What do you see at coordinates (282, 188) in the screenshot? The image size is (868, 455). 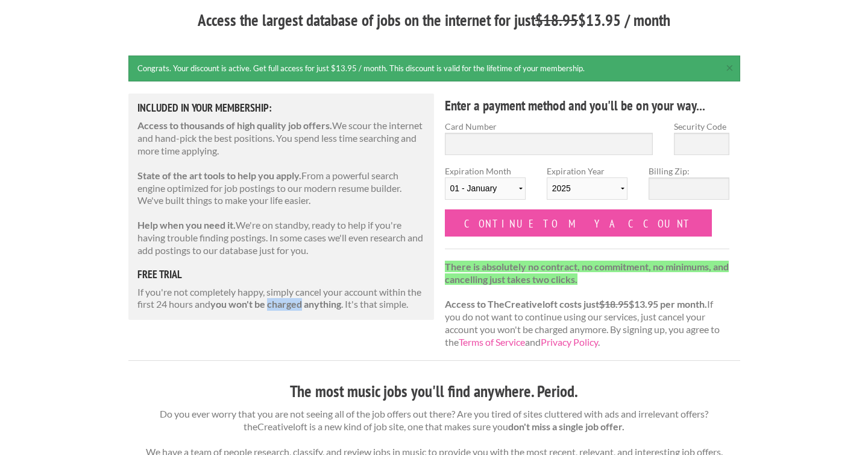 I see `p: From a powerful search engine optimized for job postings to our modern resume builder. We've buil...` at bounding box center [282, 188].